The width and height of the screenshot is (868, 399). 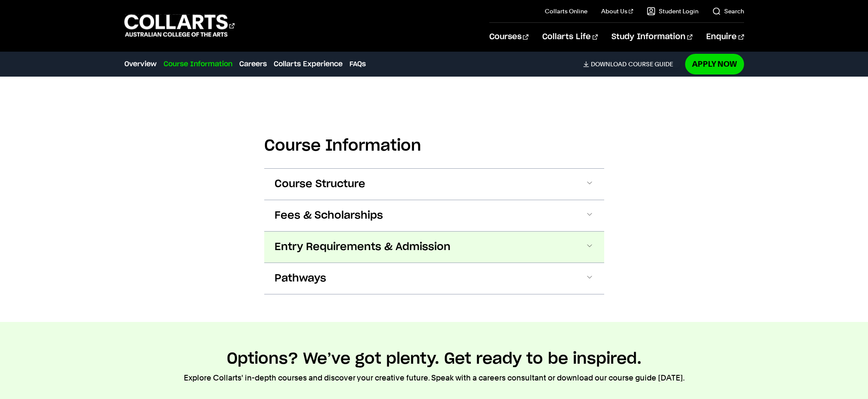 I want to click on span: Course Structure, so click(x=320, y=184).